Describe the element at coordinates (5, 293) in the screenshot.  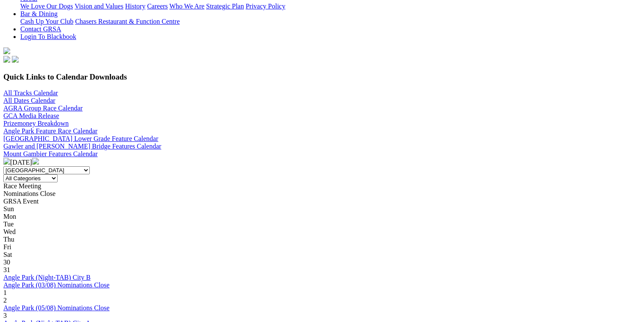
I see `span: 1` at that location.